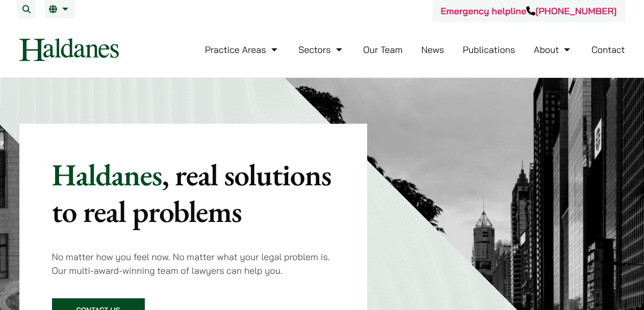 This screenshot has width=644, height=310. What do you see at coordinates (321, 49) in the screenshot?
I see `a: Sectors` at bounding box center [321, 49].